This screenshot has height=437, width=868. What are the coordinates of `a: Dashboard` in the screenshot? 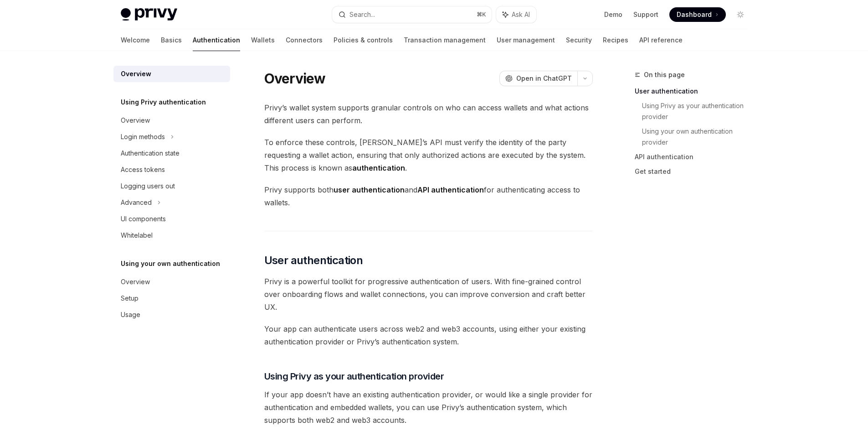 It's located at (698, 15).